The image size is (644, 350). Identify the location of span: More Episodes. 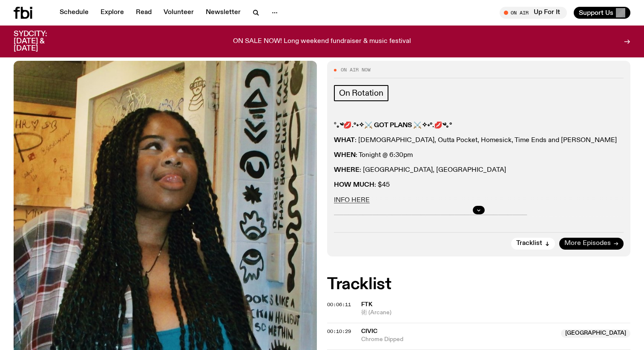
(587, 244).